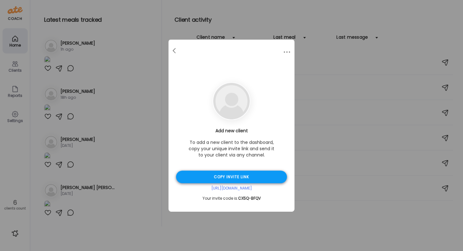 The width and height of the screenshot is (463, 251). What do you see at coordinates (249, 198) in the screenshot?
I see `span: CX5Q-BFQV` at bounding box center [249, 198].